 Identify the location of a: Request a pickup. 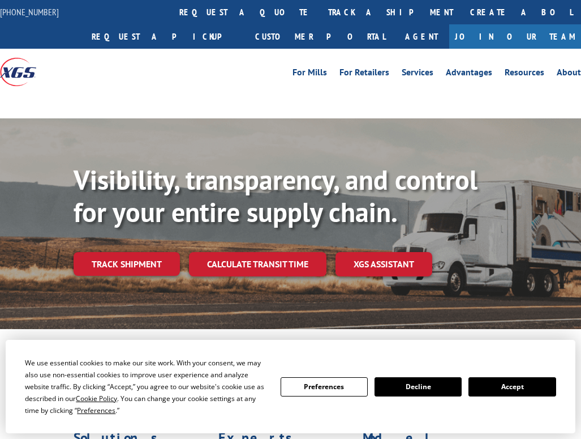
(165, 36).